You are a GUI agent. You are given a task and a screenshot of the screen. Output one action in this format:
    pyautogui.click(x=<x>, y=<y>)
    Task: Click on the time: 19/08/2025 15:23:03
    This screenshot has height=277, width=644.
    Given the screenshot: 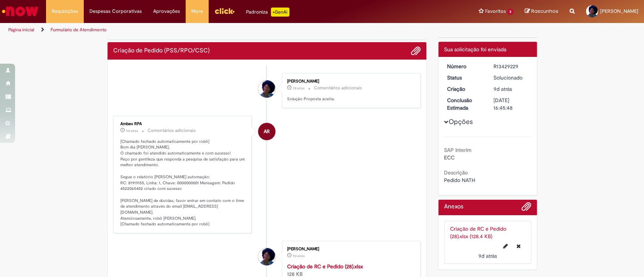 What is the action you would take?
    pyautogui.click(x=502, y=89)
    